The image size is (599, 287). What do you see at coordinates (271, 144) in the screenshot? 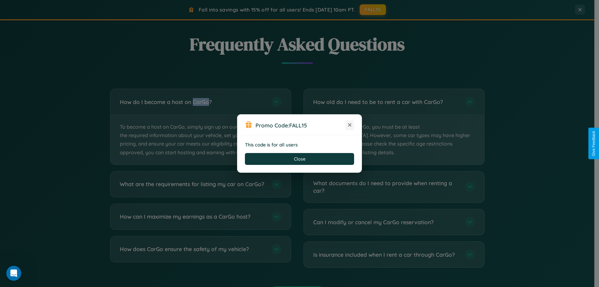
I see `strong: This code is for all users` at bounding box center [271, 144].